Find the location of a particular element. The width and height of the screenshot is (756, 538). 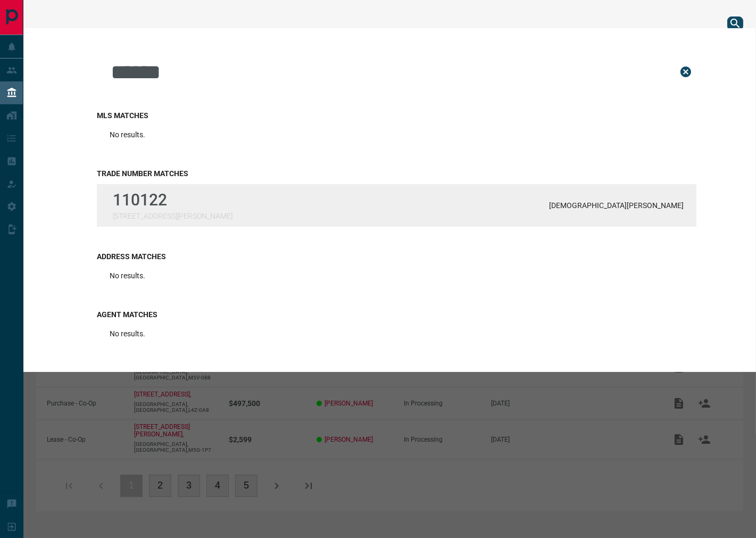

h3: MLS Matches is located at coordinates (396, 116).